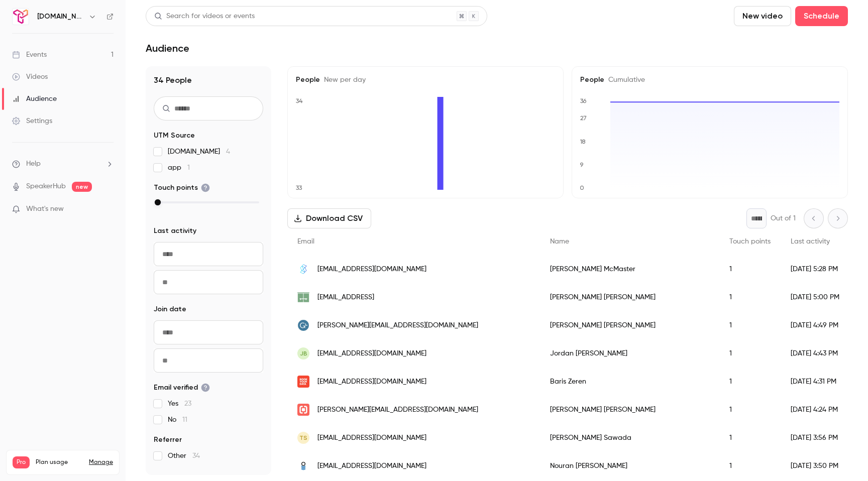  Describe the element at coordinates (30, 77) in the screenshot. I see `div: Videos` at that location.